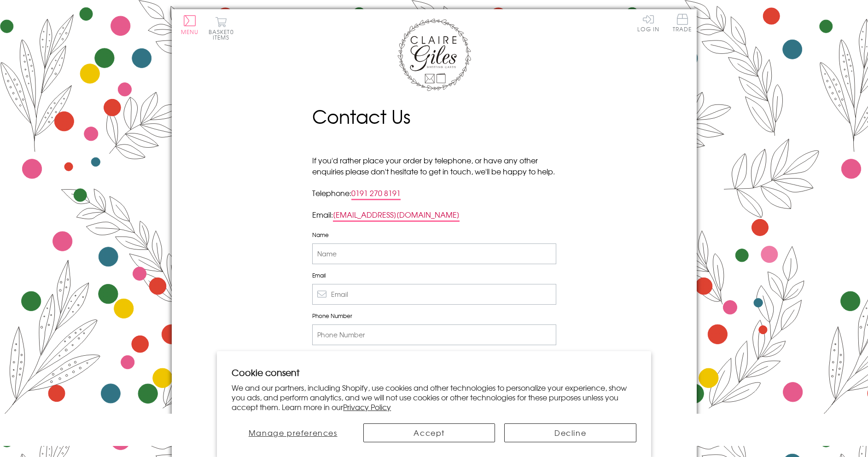 The height and width of the screenshot is (457, 868). What do you see at coordinates (434, 254) in the screenshot?
I see `input: Name` at bounding box center [434, 254].